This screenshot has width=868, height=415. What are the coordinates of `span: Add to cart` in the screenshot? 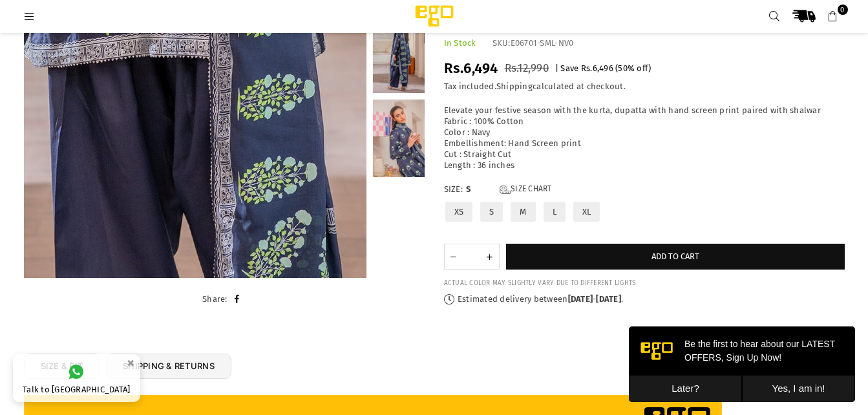 It's located at (676, 256).